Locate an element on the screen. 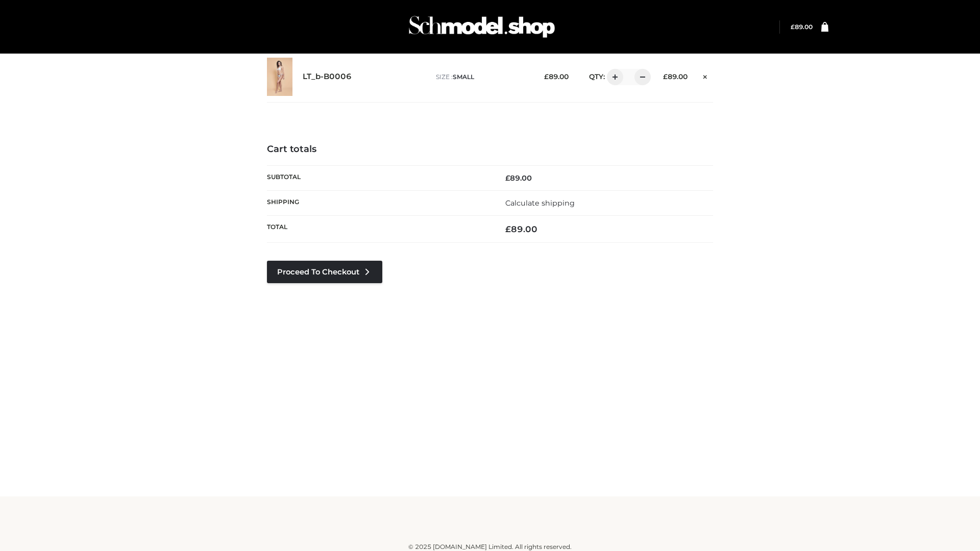 The image size is (980, 551). img: Schmodel Admin 964 is located at coordinates (482, 27).